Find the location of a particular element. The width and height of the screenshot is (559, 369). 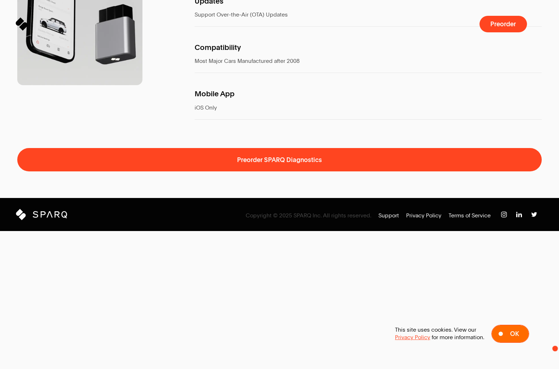

p: Privacy Policy is located at coordinates (424, 215).